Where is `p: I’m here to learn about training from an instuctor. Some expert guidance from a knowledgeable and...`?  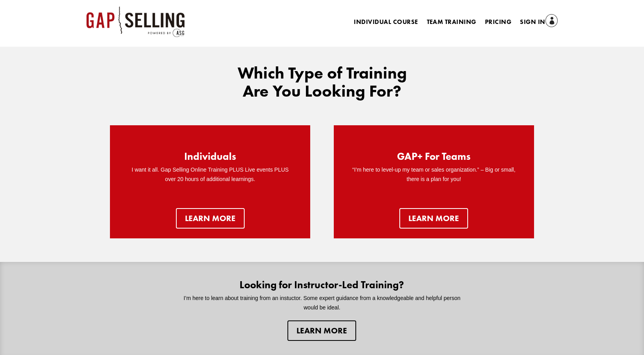
p: I’m here to learn about training from an instuctor. Some expert guidance from a knowledgeable and... is located at coordinates (322, 303).